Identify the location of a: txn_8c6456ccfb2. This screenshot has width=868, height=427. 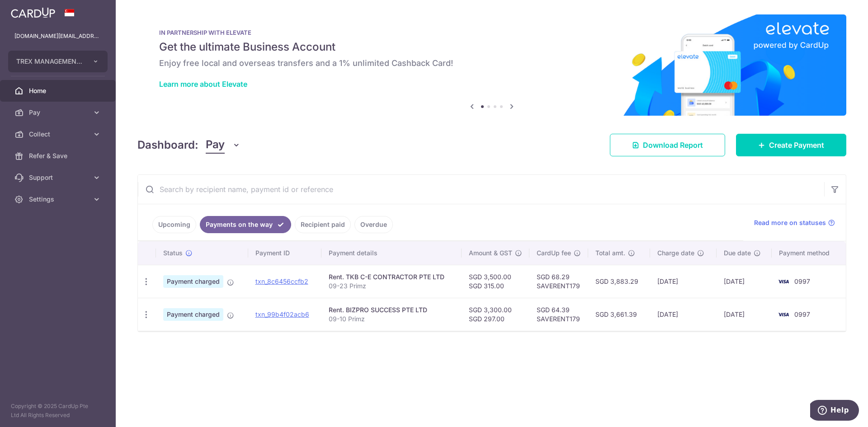
(282, 281).